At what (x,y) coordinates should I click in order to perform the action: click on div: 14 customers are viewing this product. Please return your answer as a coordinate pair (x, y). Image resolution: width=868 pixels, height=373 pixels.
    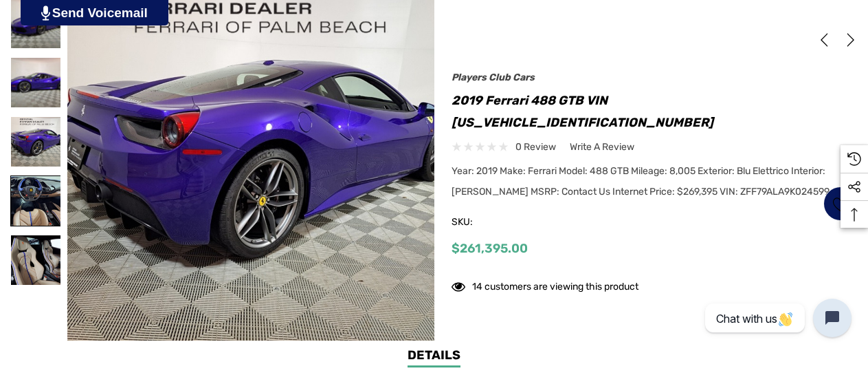
    Looking at the image, I should click on (545, 284).